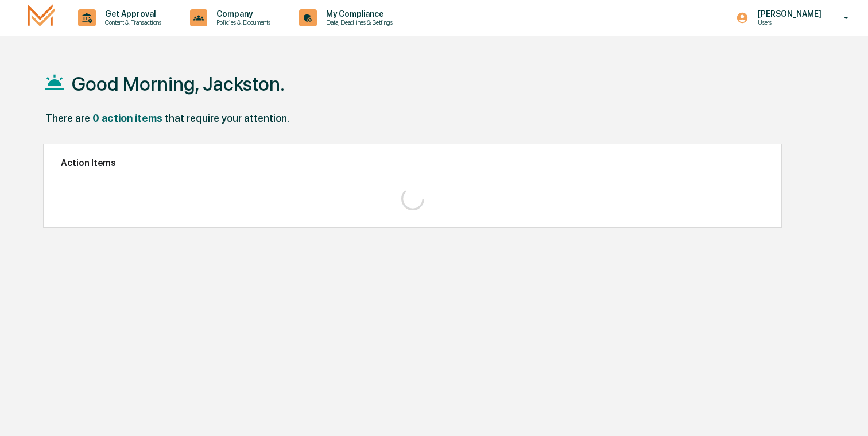 This screenshot has height=436, width=868. I want to click on div: that require your attention., so click(227, 118).